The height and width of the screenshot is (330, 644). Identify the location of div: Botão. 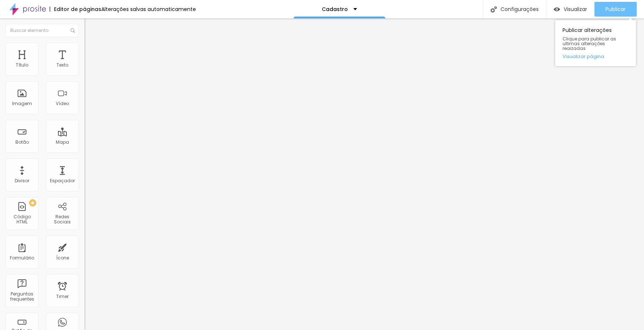
(22, 142).